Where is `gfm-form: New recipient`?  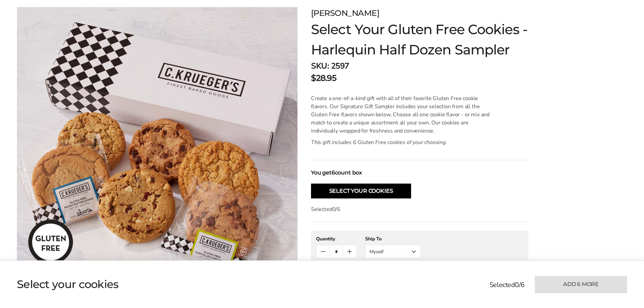
gfm-form: New recipient is located at coordinates (419, 256).